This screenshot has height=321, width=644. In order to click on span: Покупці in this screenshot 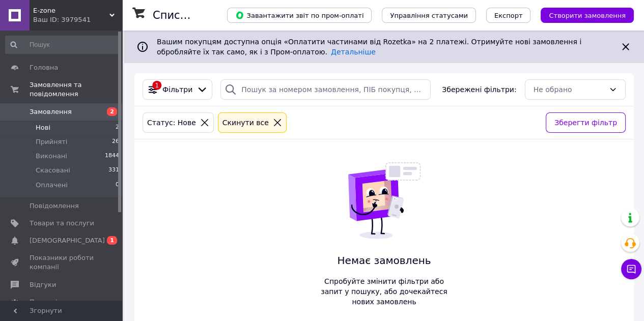, I will do `click(43, 302)`.